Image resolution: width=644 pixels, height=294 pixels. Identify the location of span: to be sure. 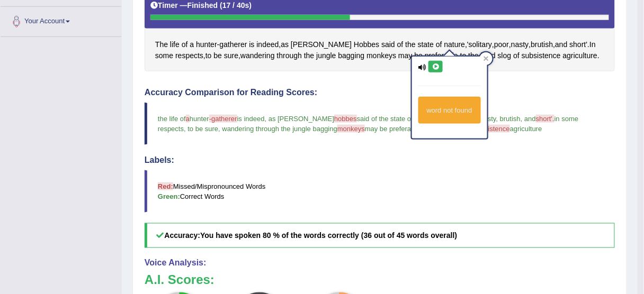
(203, 129).